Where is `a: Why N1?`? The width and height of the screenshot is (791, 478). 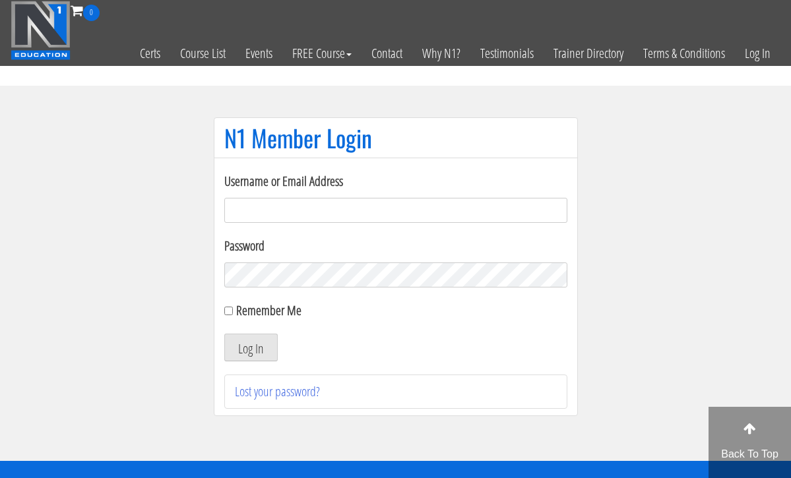 a: Why N1? is located at coordinates (441, 53).